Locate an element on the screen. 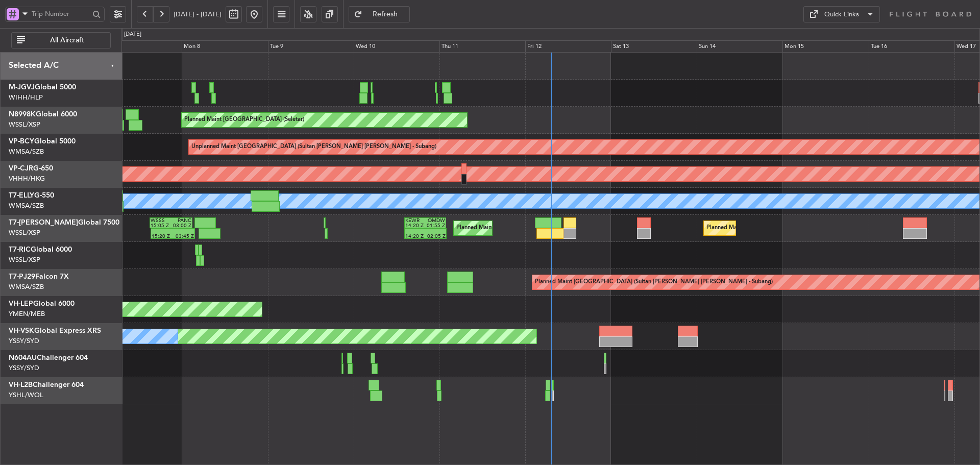 Image resolution: width=980 pixels, height=465 pixels. a: YSHL/WOL is located at coordinates (26, 395).